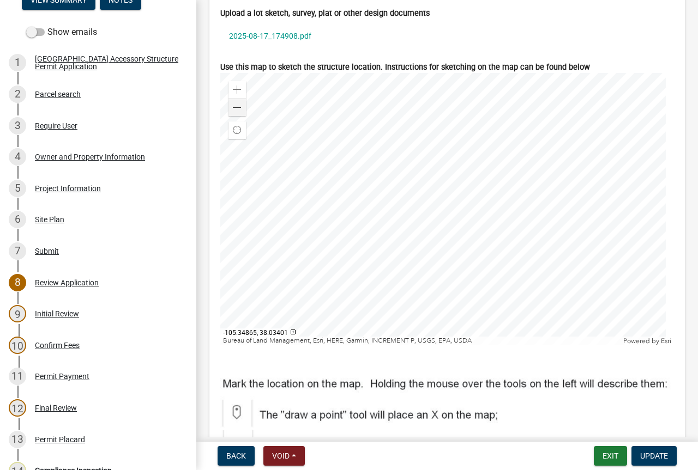 This screenshot has height=470, width=698. What do you see at coordinates (67, 283) in the screenshot?
I see `div: Review Application` at bounding box center [67, 283].